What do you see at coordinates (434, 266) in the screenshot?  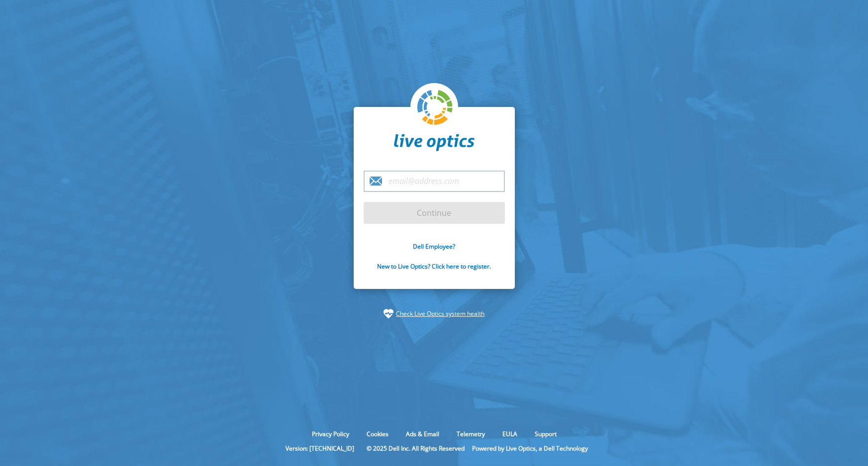 I see `a: New to Live Optics? Click here to register.` at bounding box center [434, 266].